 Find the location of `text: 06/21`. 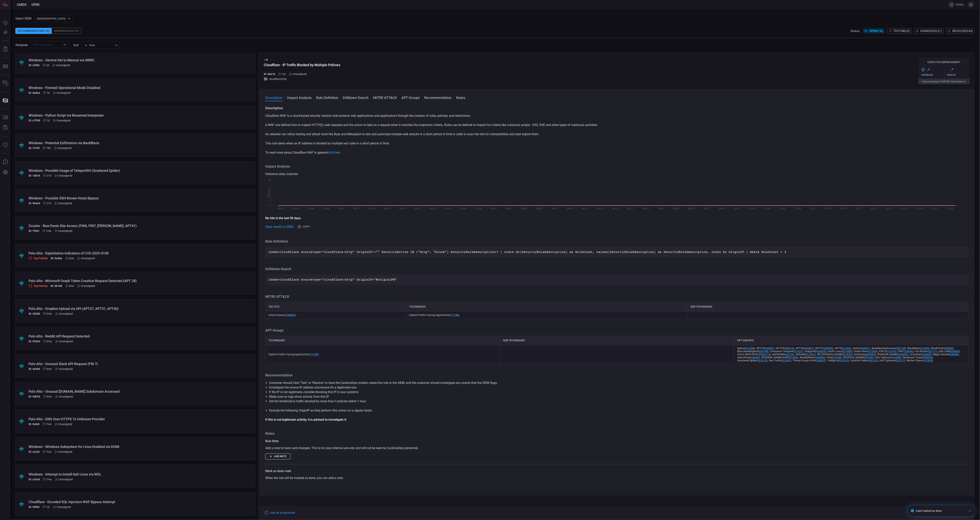

text: 06/21 is located at coordinates (660, 209).